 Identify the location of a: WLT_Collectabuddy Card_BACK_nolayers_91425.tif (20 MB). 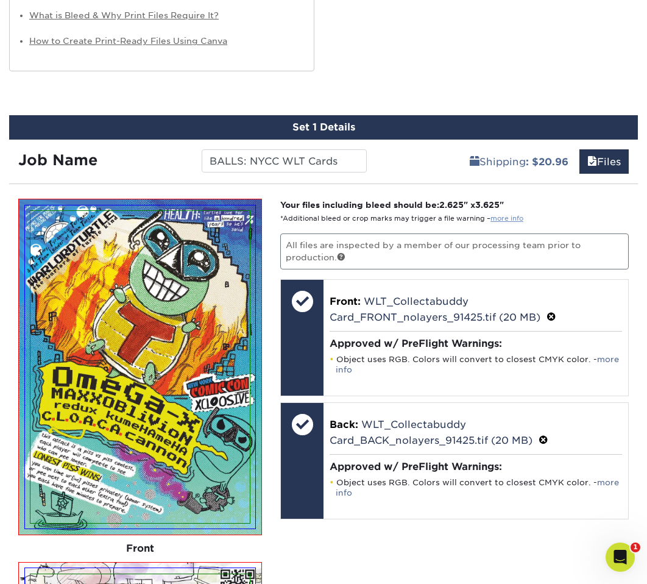
(431, 432).